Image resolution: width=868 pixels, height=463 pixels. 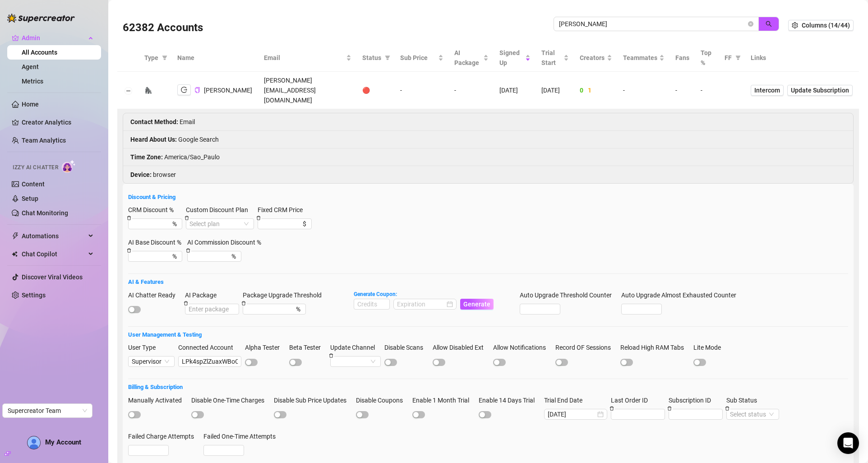 I want to click on div: Open Intercom Messenger, so click(x=848, y=443).